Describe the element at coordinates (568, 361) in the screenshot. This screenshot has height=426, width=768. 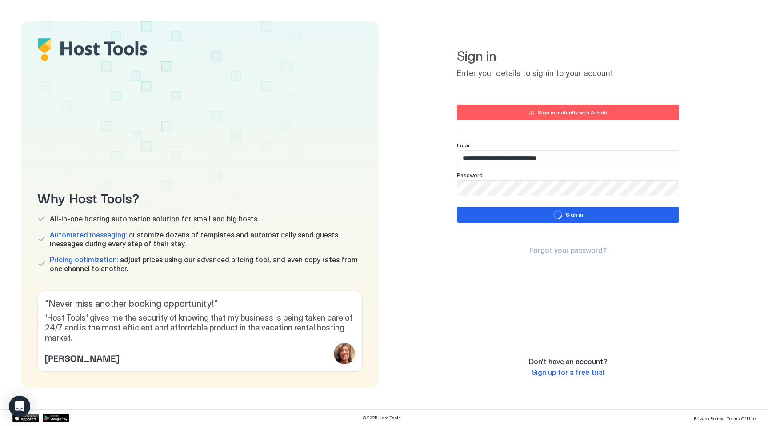
I see `span: Don't have an account?` at that location.